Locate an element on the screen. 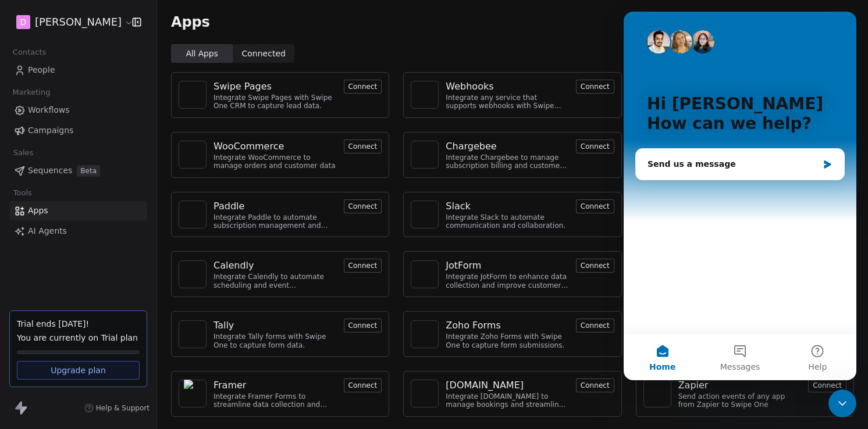  div: JotForm is located at coordinates (463, 265).